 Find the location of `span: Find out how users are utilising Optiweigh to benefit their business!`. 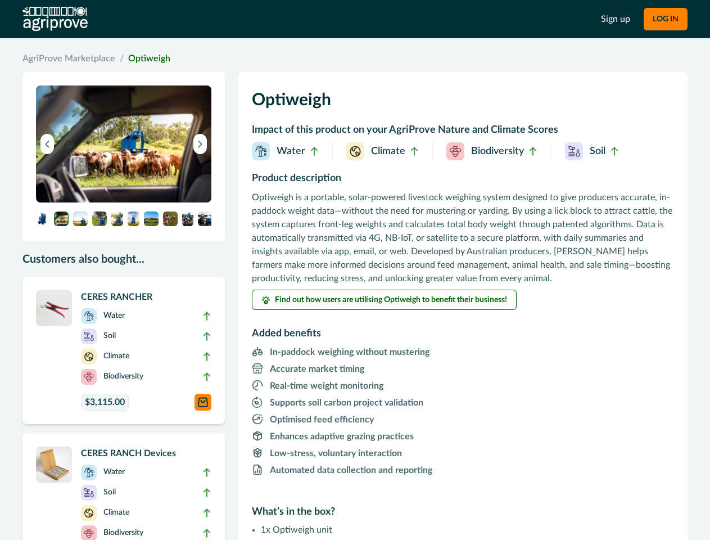

span: Find out how users are utilising Optiweigh to benefit their business! is located at coordinates (391, 300).